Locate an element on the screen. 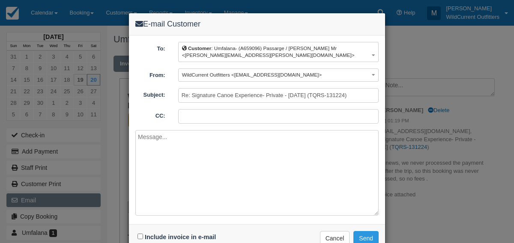 This screenshot has height=243, width=514. b: Customer is located at coordinates (200, 48).